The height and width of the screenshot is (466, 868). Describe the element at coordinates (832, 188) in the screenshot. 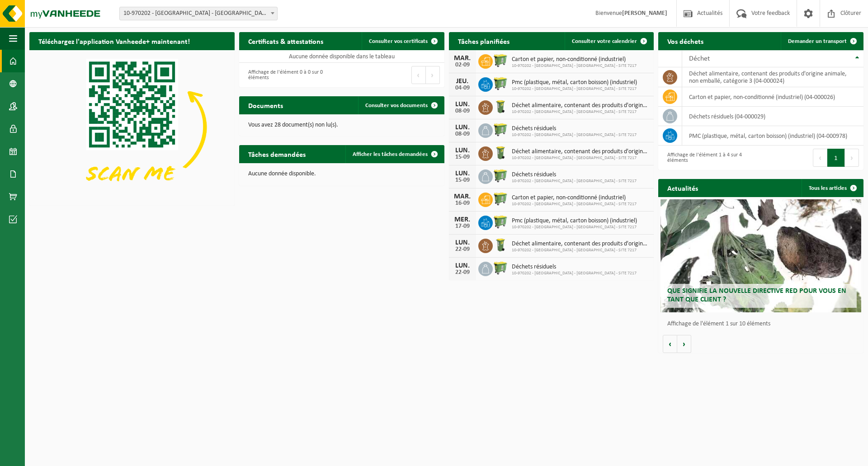

I see `a: Tous les articles` at that location.